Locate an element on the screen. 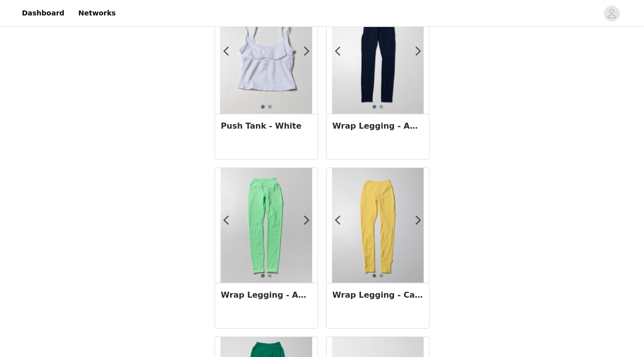 The image size is (644, 357). a: Dashboard is located at coordinates (43, 13).